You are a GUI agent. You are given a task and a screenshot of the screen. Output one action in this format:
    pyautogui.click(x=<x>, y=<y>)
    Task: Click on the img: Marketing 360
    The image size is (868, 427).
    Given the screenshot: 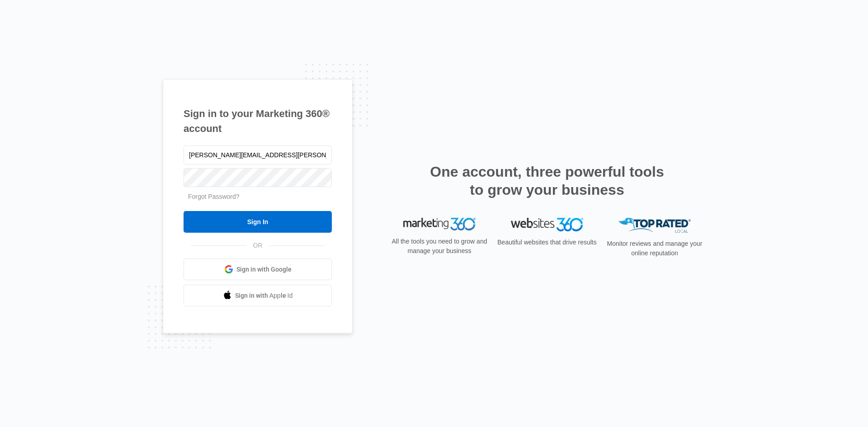 What is the action you would take?
    pyautogui.click(x=439, y=224)
    